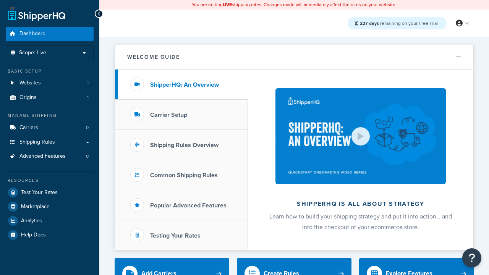 Image resolution: width=489 pixels, height=275 pixels. Describe the element at coordinates (50, 207) in the screenshot. I see `li: Marketplace` at that location.